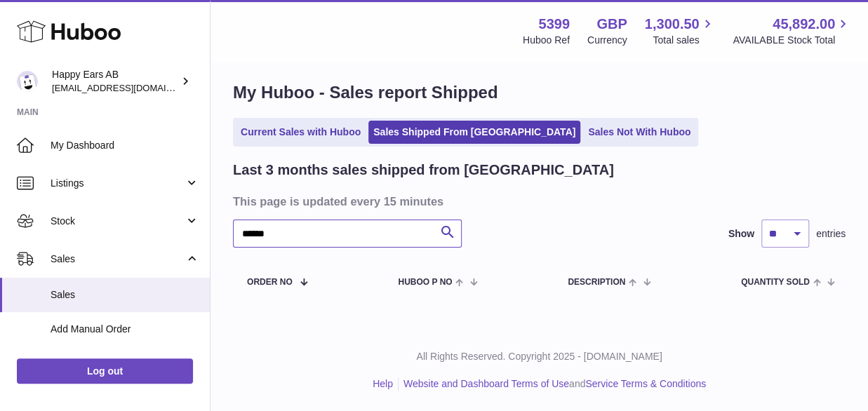 This screenshot has height=411, width=868. What do you see at coordinates (640, 132) in the screenshot?
I see `a: Sales Not With Huboo` at bounding box center [640, 132].